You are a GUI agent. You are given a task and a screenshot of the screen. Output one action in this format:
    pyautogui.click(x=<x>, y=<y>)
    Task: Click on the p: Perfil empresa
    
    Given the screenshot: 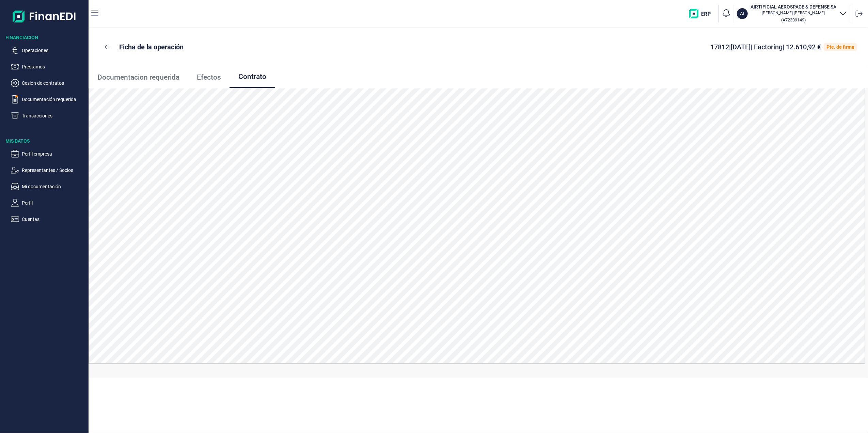 What is the action you would take?
    pyautogui.click(x=53, y=154)
    